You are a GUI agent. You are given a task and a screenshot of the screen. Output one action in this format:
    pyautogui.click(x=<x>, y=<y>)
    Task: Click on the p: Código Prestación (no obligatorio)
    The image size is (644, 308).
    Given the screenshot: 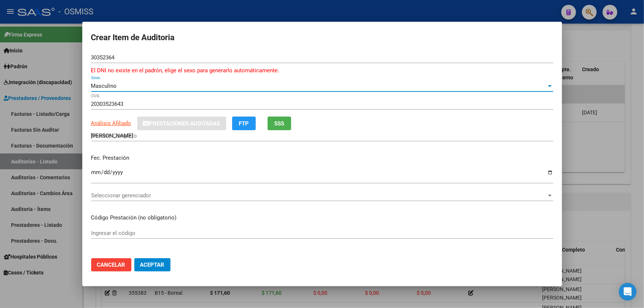 What is the action you would take?
    pyautogui.click(x=322, y=218)
    